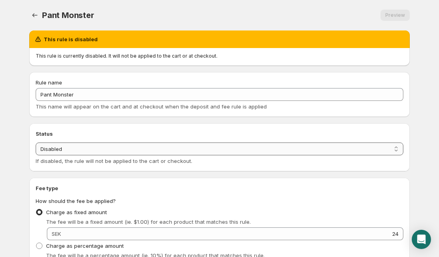 This screenshot has height=257, width=439. What do you see at coordinates (76, 201) in the screenshot?
I see `span: How should the fee be applied?` at bounding box center [76, 201].